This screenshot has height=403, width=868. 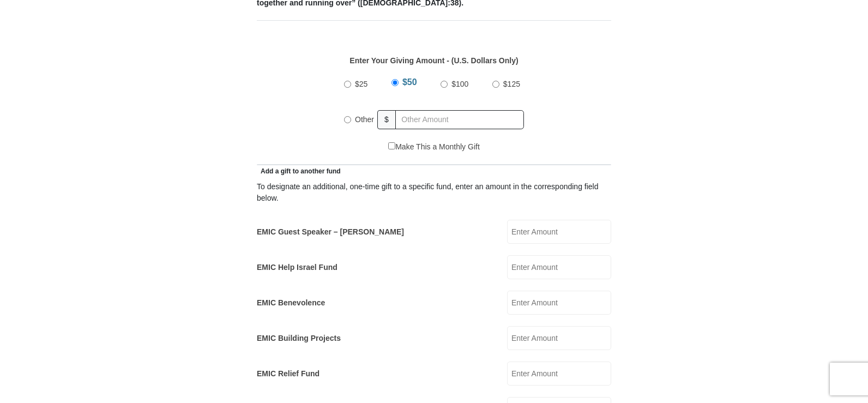 What do you see at coordinates (434, 193) in the screenshot?
I see `div: To designate an additional, one-time gift to a specific fund, enter an amount in the correspondin...` at bounding box center [434, 193].